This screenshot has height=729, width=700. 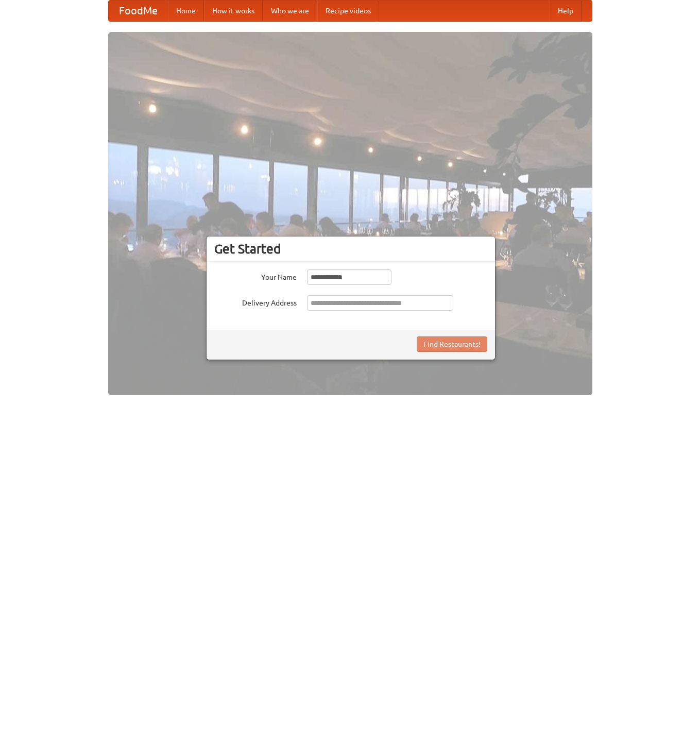 What do you see at coordinates (255, 275) in the screenshot?
I see `label: Your Name` at bounding box center [255, 275].